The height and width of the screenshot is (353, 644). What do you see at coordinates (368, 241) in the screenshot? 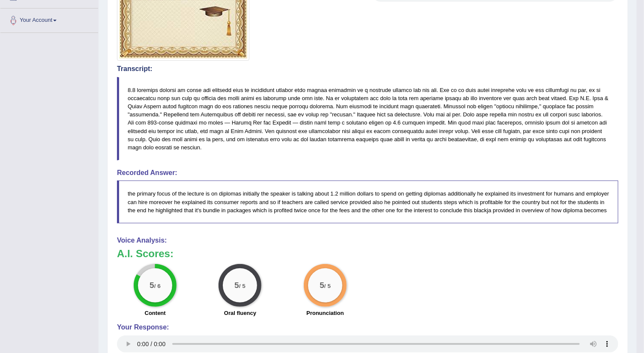
I see `h4: Voice Analysis:` at bounding box center [368, 241].